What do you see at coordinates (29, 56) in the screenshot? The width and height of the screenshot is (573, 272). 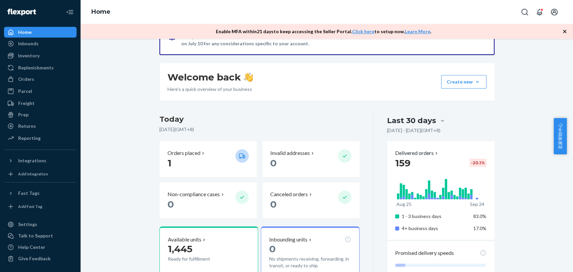 I see `div: Inventory` at bounding box center [29, 56].